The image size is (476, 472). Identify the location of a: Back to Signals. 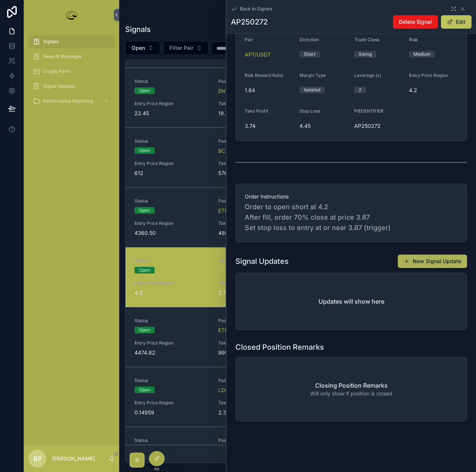
(251, 9).